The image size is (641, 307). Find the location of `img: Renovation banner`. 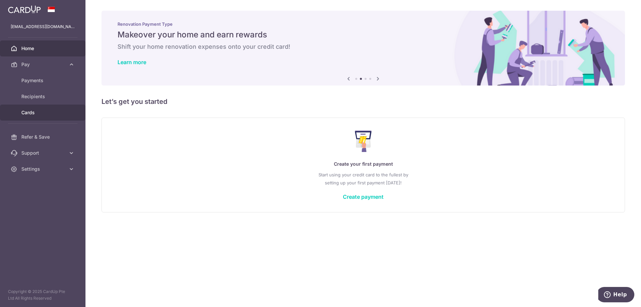

img: Renovation banner is located at coordinates (363, 48).